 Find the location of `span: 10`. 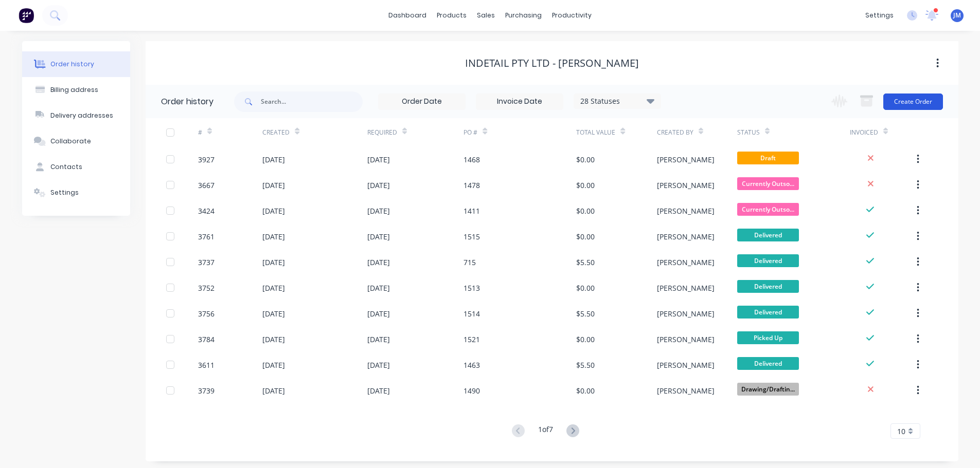

span: 10 is located at coordinates (902, 431).